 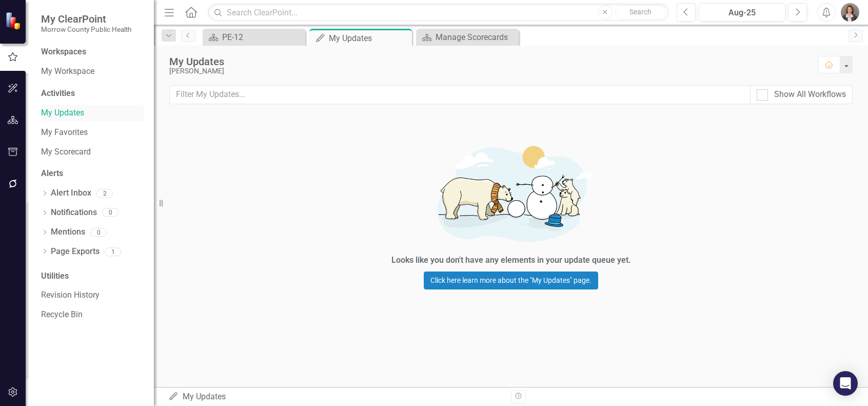 What do you see at coordinates (113, 252) in the screenshot?
I see `div: 1` at bounding box center [113, 252].